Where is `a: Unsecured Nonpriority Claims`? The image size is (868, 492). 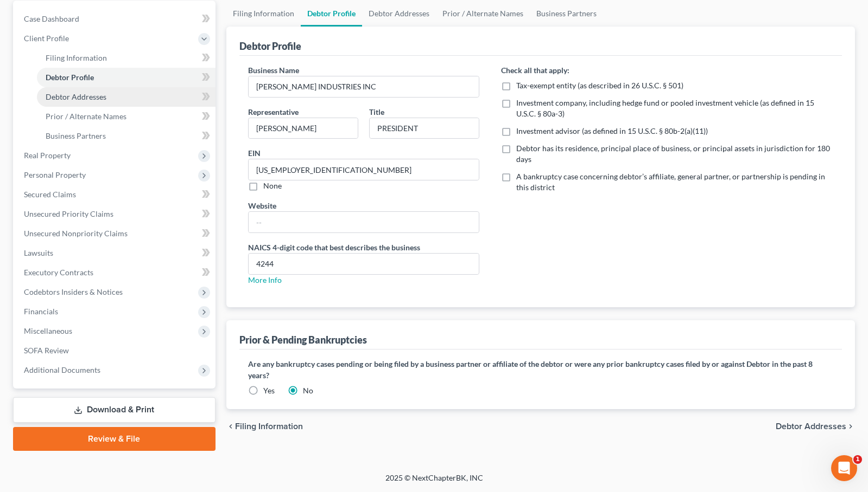 a: Unsecured Nonpriority Claims is located at coordinates (115, 234).